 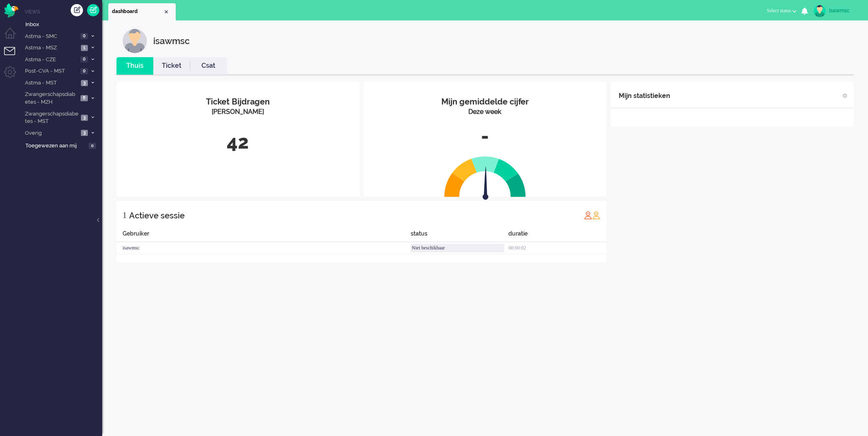 I want to click on span: Toegewezen aan mij, so click(x=56, y=146).